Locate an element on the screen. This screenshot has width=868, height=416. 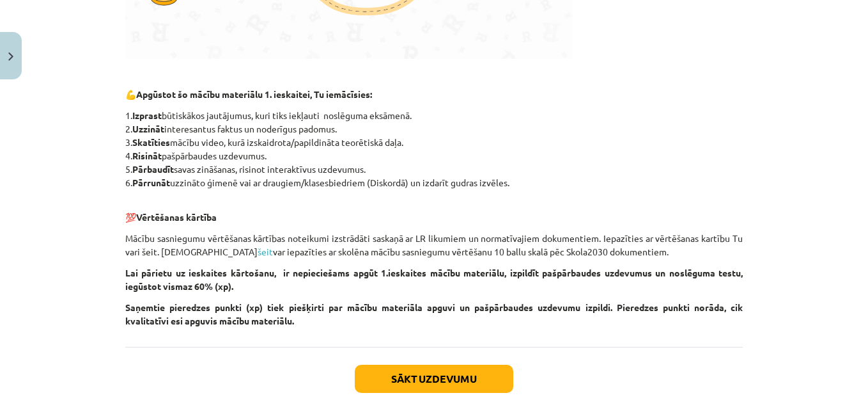
strong: Uzzināt is located at coordinates (148, 129).